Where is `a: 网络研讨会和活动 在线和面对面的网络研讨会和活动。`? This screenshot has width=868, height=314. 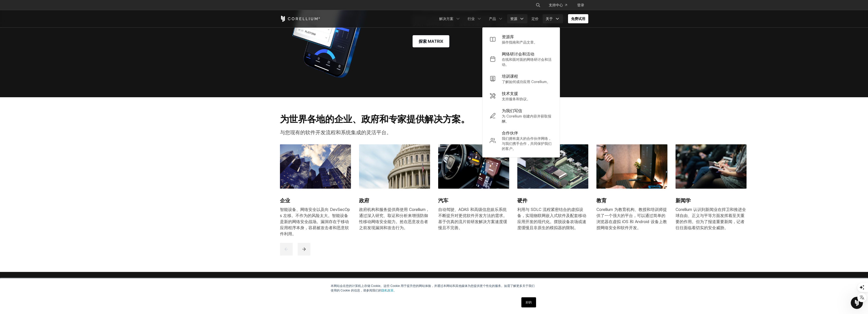 a: 网络研讨会和活动 在线和面对面的网络研讨会和活动。 is located at coordinates (521, 59).